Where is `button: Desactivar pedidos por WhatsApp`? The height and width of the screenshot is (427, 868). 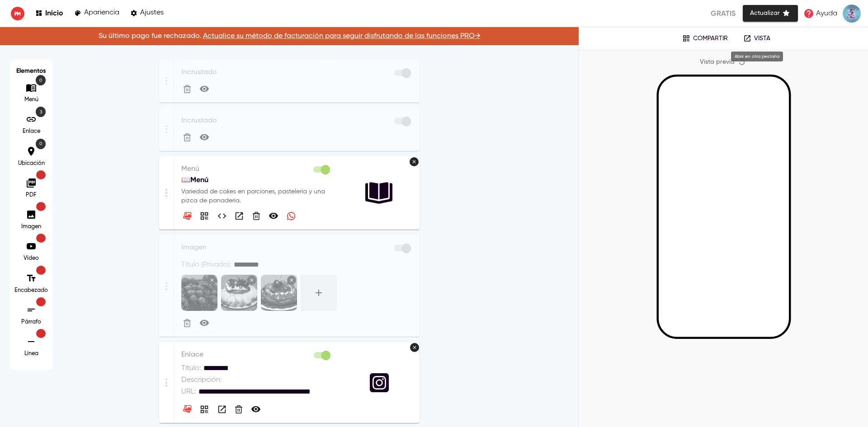
button: Desactivar pedidos por WhatsApp is located at coordinates (291, 216).